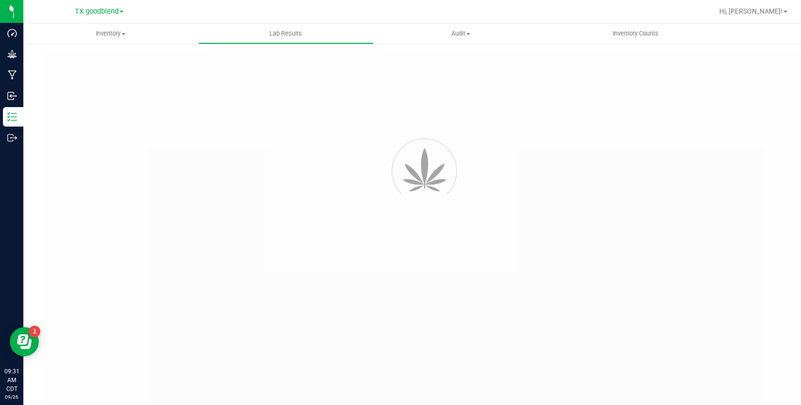 Image resolution: width=801 pixels, height=405 pixels. Describe the element at coordinates (97, 11) in the screenshot. I see `span: TX goodblend` at that location.